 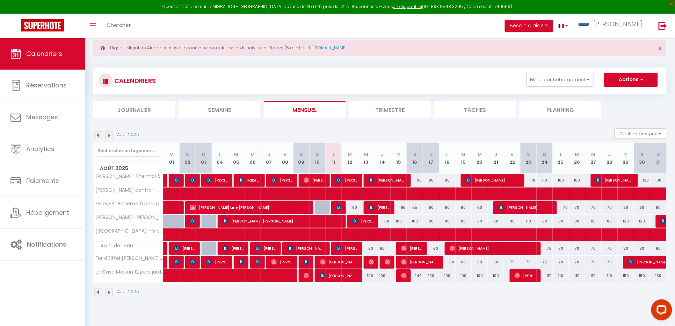 I want to click on button: Close, so click(x=660, y=49).